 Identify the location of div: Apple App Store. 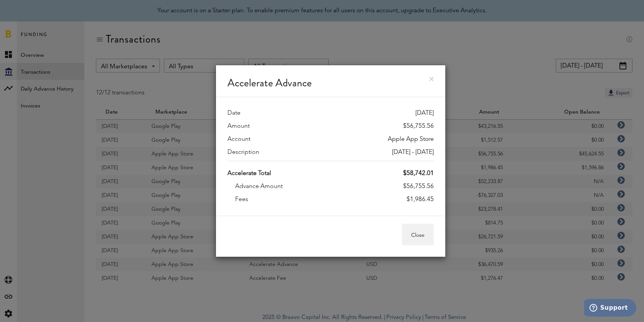
(411, 139).